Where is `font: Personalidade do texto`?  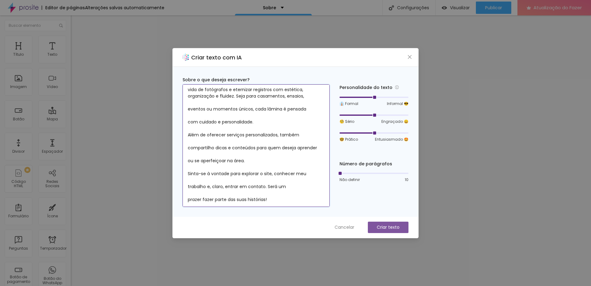 font: Personalidade do texto is located at coordinates (366, 87).